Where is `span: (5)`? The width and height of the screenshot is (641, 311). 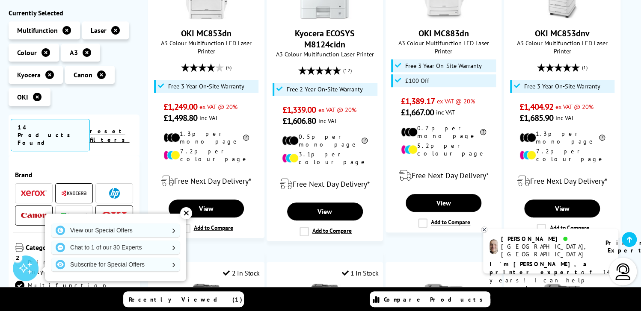
span: (5) is located at coordinates (228, 68).